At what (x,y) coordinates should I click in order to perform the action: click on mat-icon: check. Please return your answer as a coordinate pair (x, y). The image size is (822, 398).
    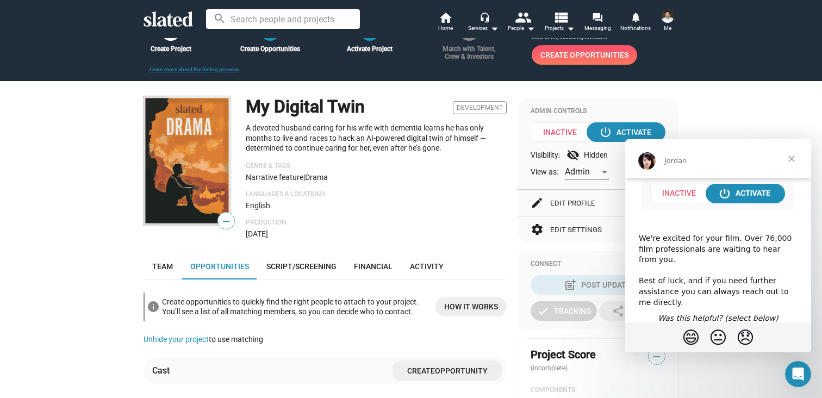
    Looking at the image, I should click on (543, 311).